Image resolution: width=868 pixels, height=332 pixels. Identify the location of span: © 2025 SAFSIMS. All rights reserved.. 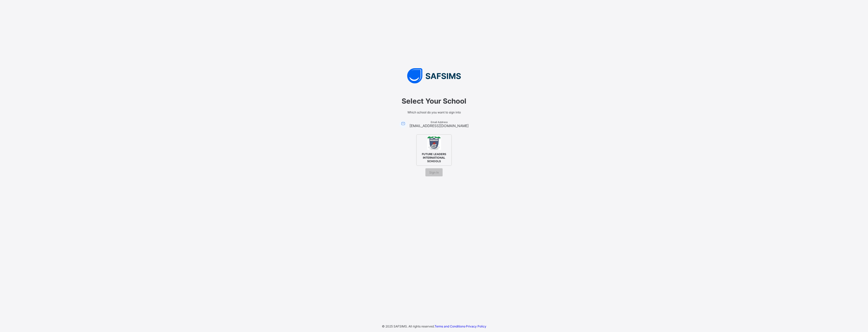
(408, 326).